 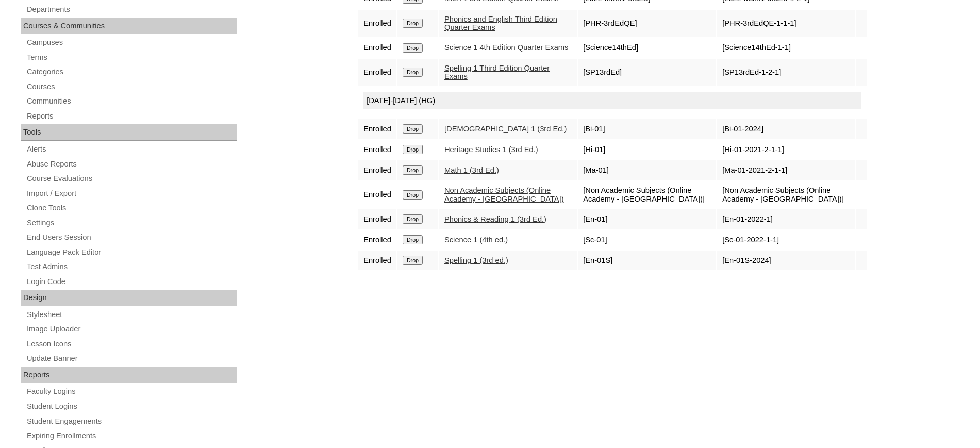 I want to click on td: [PHR-3rdEdQE], so click(x=647, y=23).